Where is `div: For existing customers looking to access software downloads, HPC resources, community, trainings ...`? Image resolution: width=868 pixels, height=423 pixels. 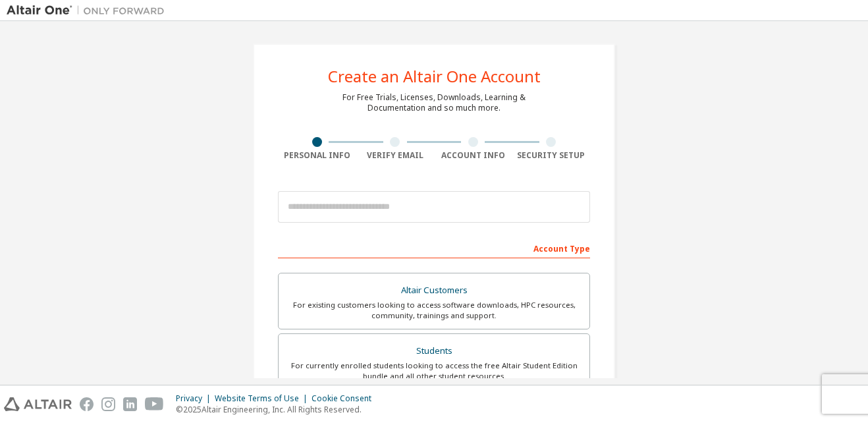
div: For existing customers looking to access software downloads, HPC resources, community, trainings ... is located at coordinates (434, 310).